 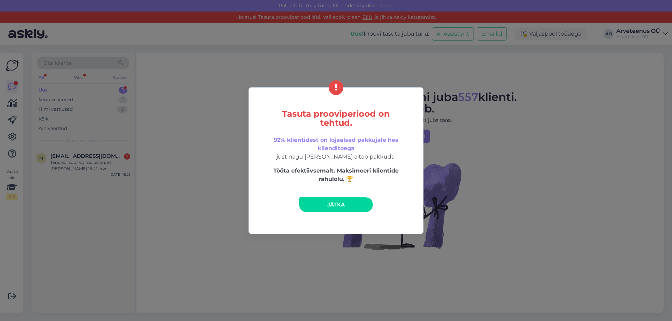 What do you see at coordinates (336, 119) in the screenshot?
I see `h5: Tasuta prooviperiood on tehtud.` at bounding box center [336, 119].